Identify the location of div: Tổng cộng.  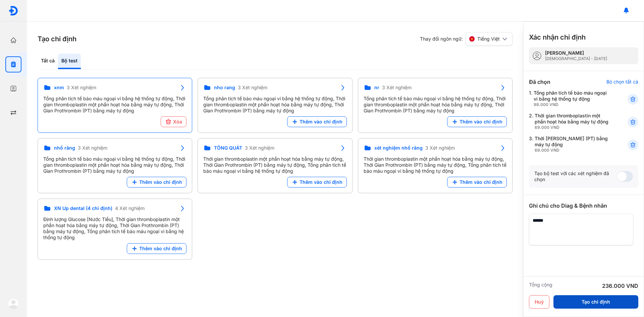
(541, 286).